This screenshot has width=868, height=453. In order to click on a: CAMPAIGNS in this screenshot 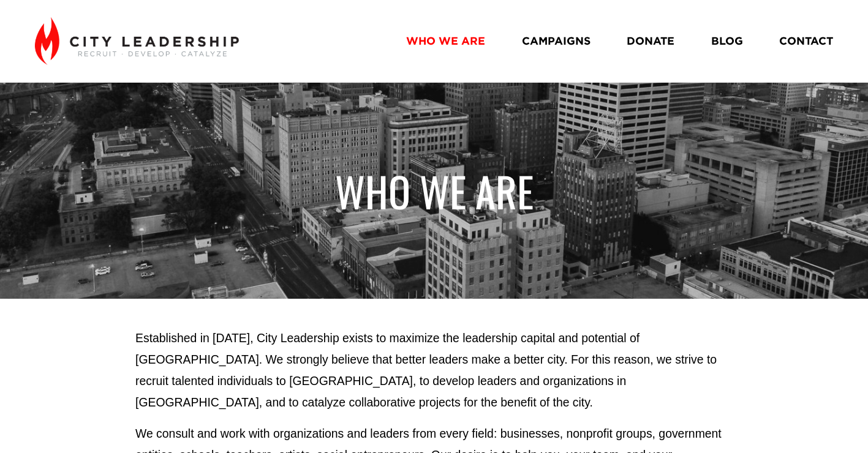, I will do `click(556, 41)`.